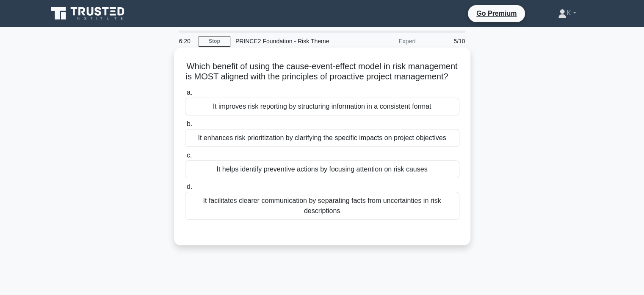 The width and height of the screenshot is (644, 295). Describe the element at coordinates (186, 41) in the screenshot. I see `div: 6:20` at that location.